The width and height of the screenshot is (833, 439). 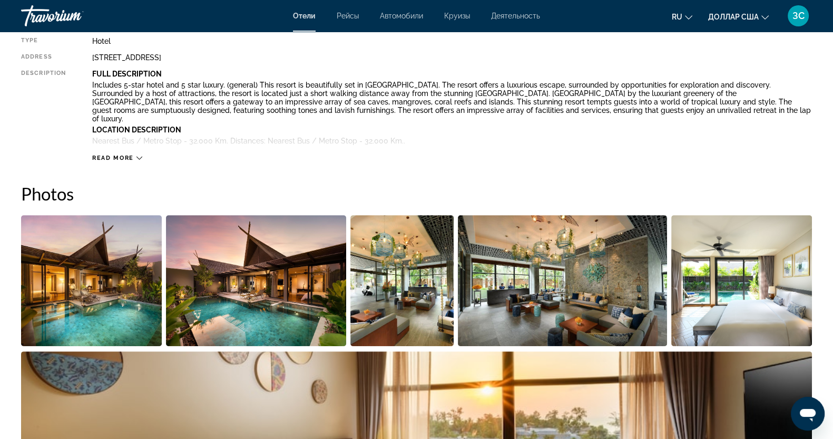 I want to click on a: Отели, so click(x=304, y=16).